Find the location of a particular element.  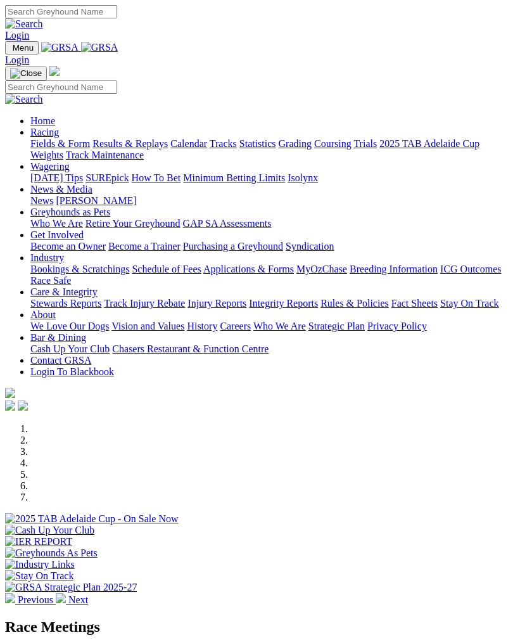

a: Trials is located at coordinates (365, 143).